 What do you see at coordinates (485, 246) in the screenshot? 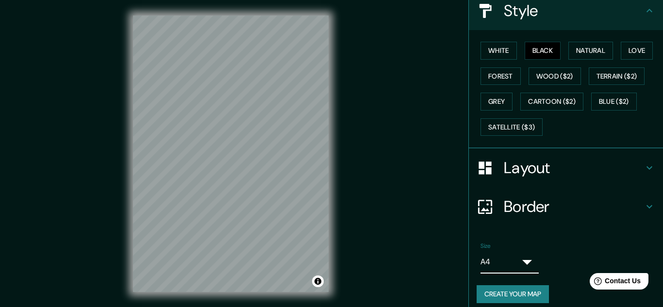
I see `label: Size` at bounding box center [485, 246].